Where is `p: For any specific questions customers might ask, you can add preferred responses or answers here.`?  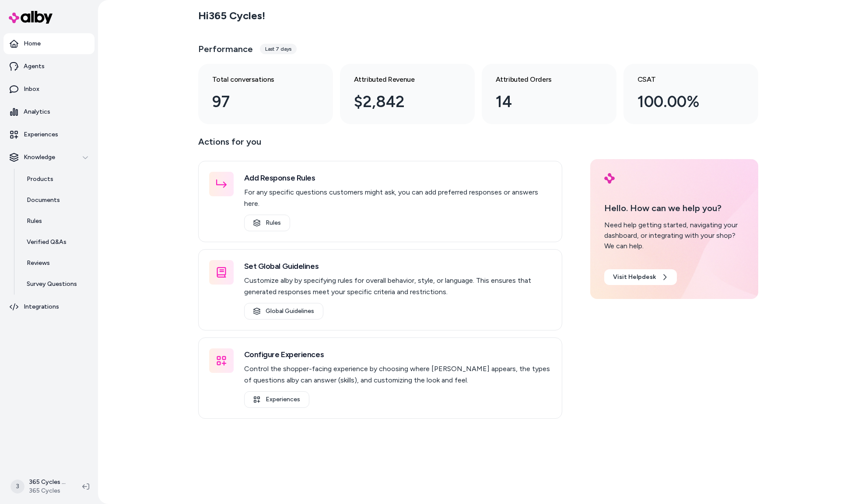
p: For any specific questions customers might ask, you can add preferred responses or answers here. is located at coordinates (397, 198).